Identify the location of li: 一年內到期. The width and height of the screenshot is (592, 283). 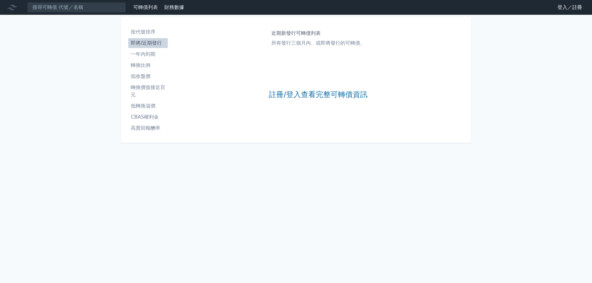
(148, 54).